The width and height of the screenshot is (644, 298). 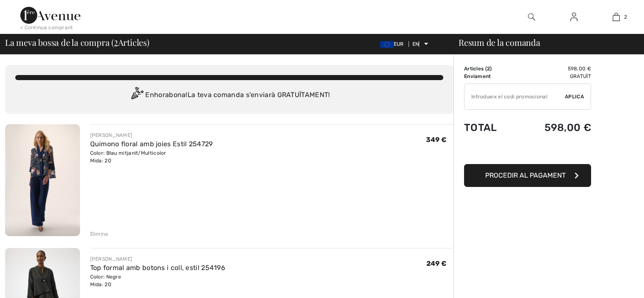 What do you see at coordinates (137, 95) in the screenshot?
I see `img: Congratulation2.svg` at bounding box center [137, 95].